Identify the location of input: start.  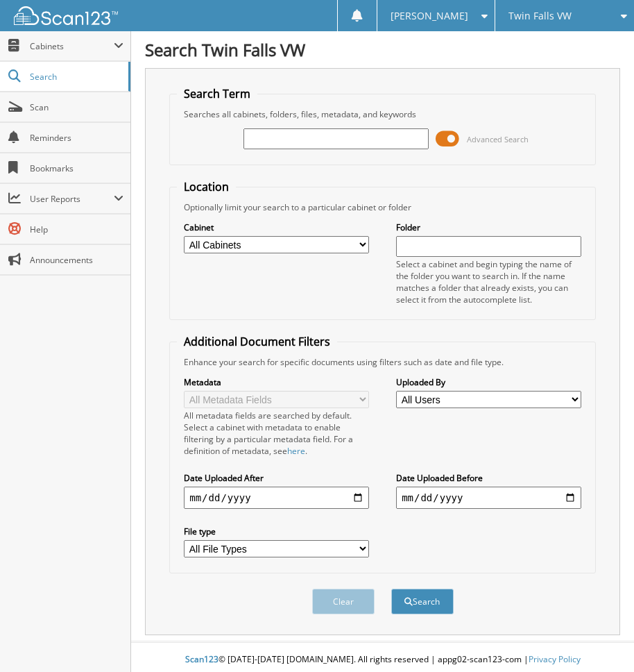
(277, 498).